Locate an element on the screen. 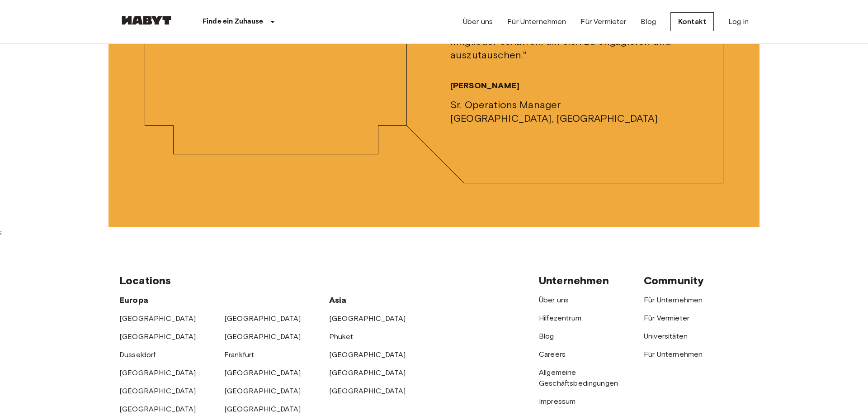 This screenshot has width=868, height=416. a: Log in is located at coordinates (738, 22).